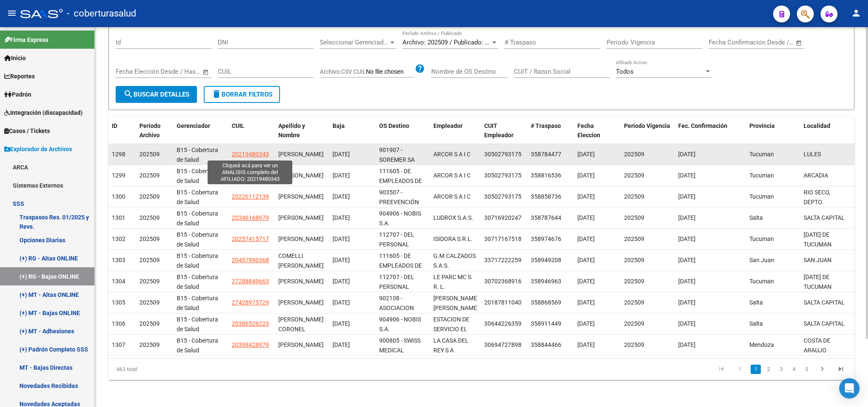 The height and width of the screenshot is (407, 868). What do you see at coordinates (503, 260) in the screenshot?
I see `span: 33717222259` at bounding box center [503, 260].